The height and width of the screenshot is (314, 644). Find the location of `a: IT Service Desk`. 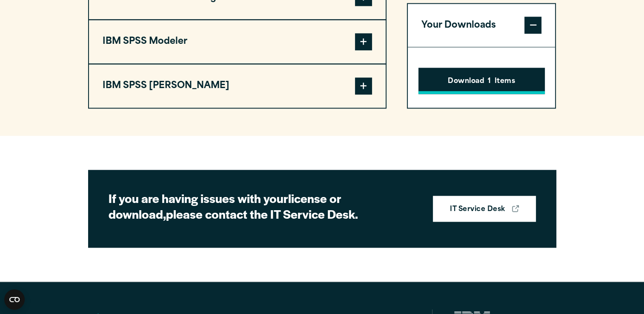

a: IT Service Desk is located at coordinates (484, 209).